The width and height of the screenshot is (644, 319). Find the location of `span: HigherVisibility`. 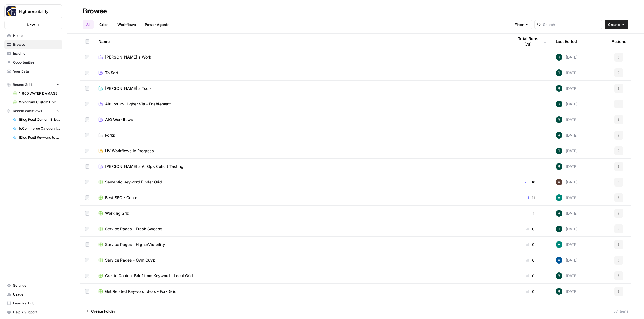

span: HigherVisibility is located at coordinates (35, 11).